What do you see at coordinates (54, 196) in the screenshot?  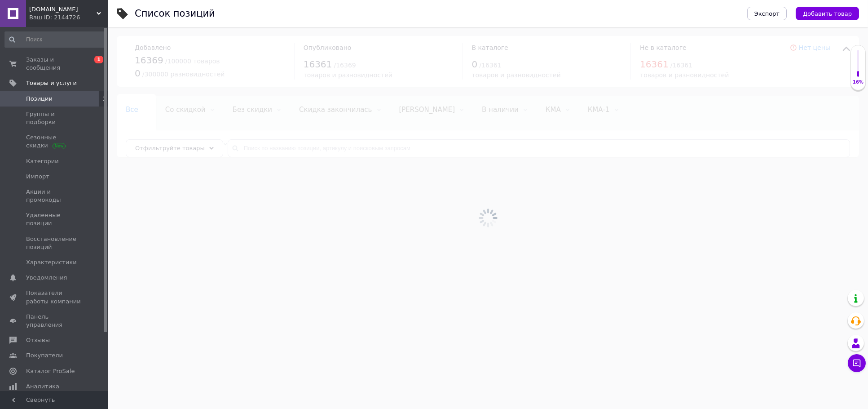 I see `span: Акции и промокоды` at bounding box center [54, 196].